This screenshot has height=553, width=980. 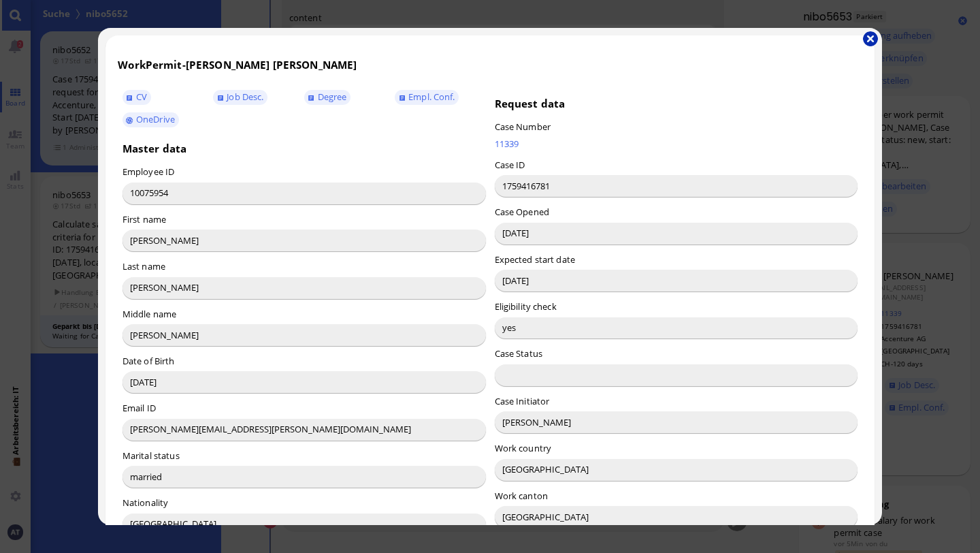 I want to click on a: Job Desc., so click(x=241, y=97).